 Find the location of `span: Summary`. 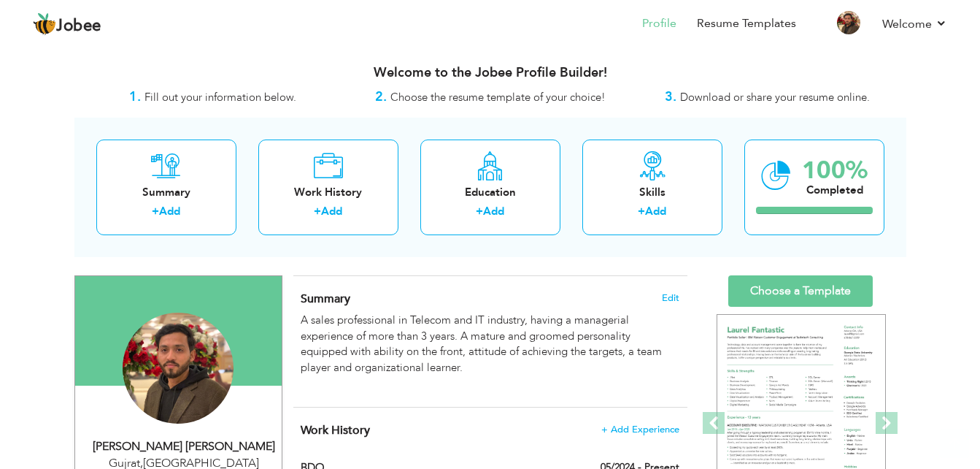

span: Summary is located at coordinates (326, 299).